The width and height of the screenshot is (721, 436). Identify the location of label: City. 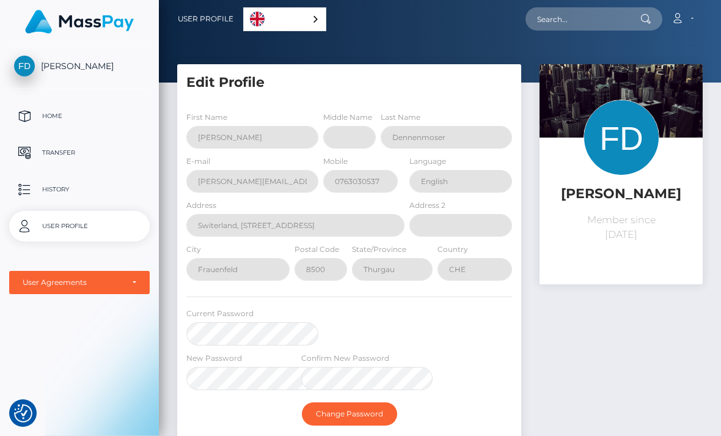
(194, 249).